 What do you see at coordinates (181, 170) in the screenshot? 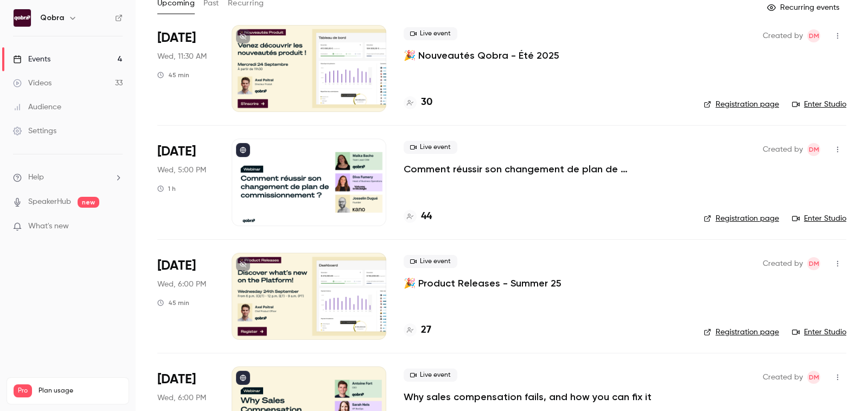
I see `span: Wed, 5:00 PM` at bounding box center [181, 170].